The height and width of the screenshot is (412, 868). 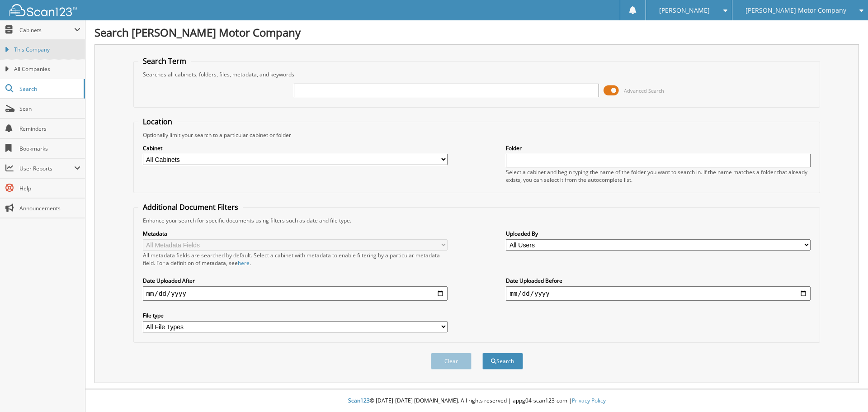 What do you see at coordinates (244, 263) in the screenshot?
I see `a: here` at bounding box center [244, 263].